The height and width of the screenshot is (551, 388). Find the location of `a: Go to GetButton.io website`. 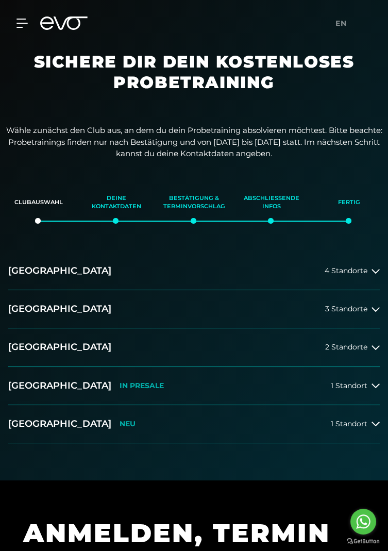

a: Go to GetButton.io website is located at coordinates (363, 540).